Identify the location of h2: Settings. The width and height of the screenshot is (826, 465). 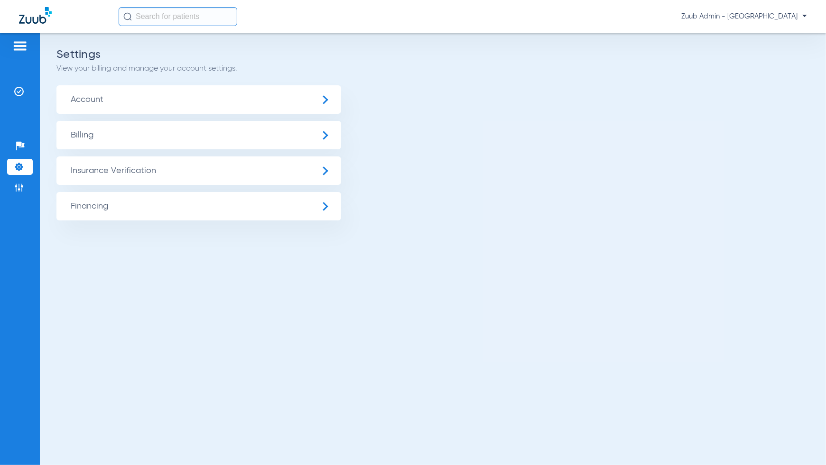
(433, 55).